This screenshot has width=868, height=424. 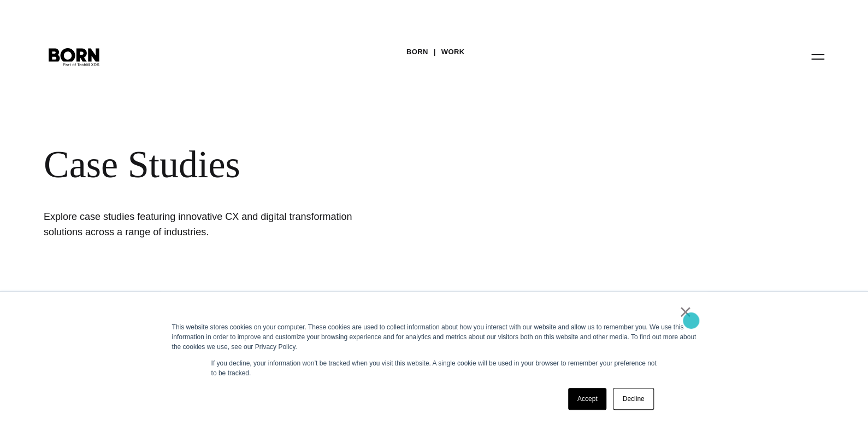 I want to click on a: BORN, so click(x=418, y=52).